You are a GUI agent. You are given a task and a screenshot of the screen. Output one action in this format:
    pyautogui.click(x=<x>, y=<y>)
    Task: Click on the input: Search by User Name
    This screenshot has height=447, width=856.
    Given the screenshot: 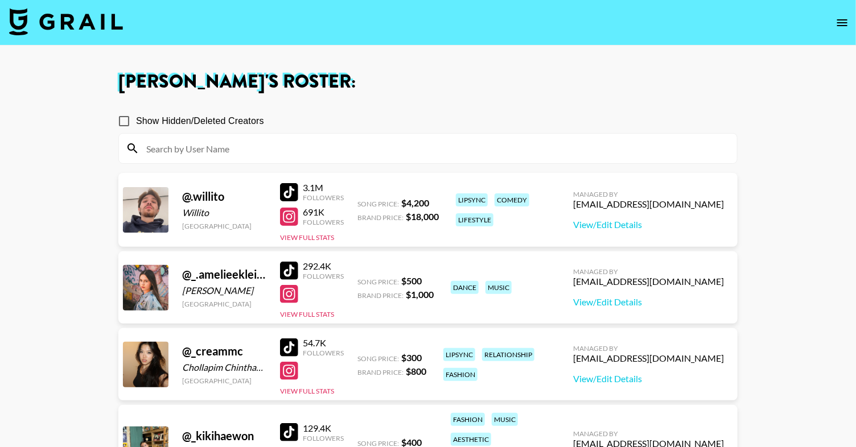 What is the action you would take?
    pyautogui.click(x=435, y=148)
    